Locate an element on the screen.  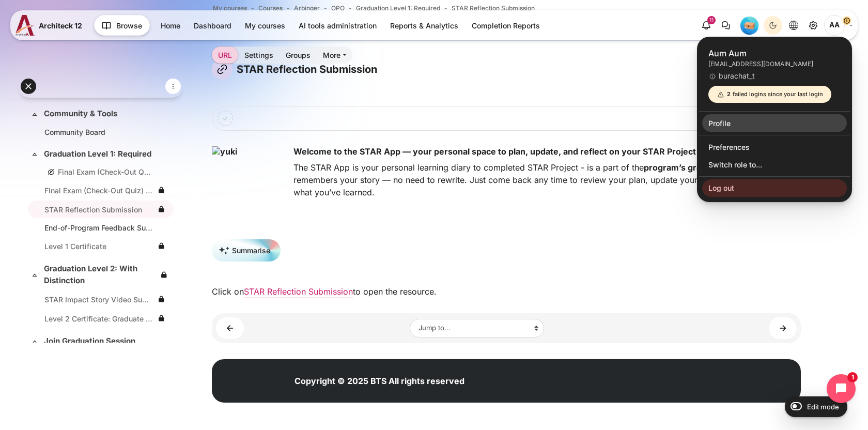
a: End-of-Program Feedback Survey ▶︎ is located at coordinates (783, 328).